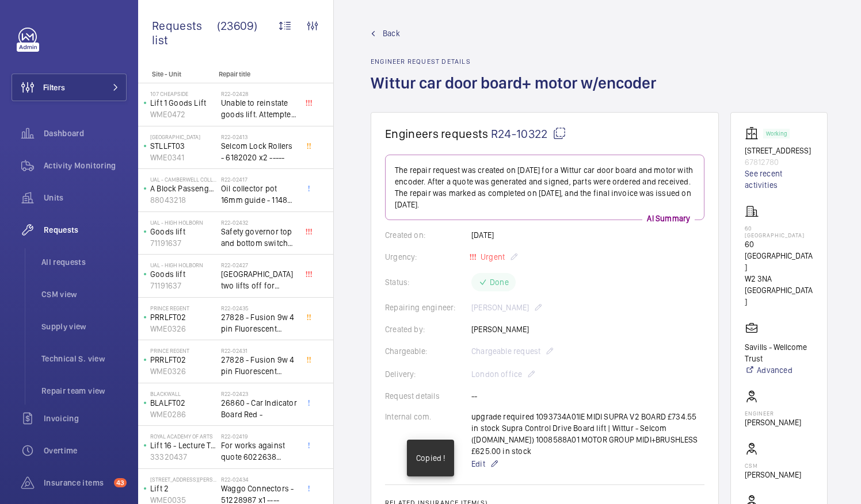 The image size is (861, 504). What do you see at coordinates (256, 74) in the screenshot?
I see `p: Repair title` at bounding box center [256, 74].